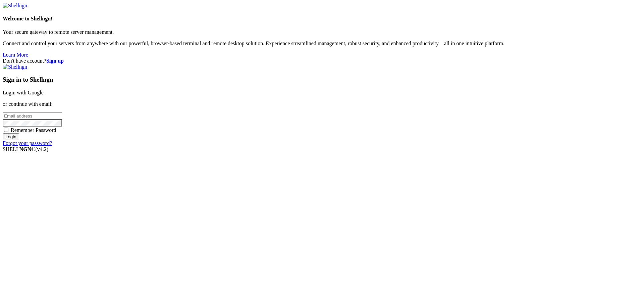  I want to click on input: Login, so click(11, 137).